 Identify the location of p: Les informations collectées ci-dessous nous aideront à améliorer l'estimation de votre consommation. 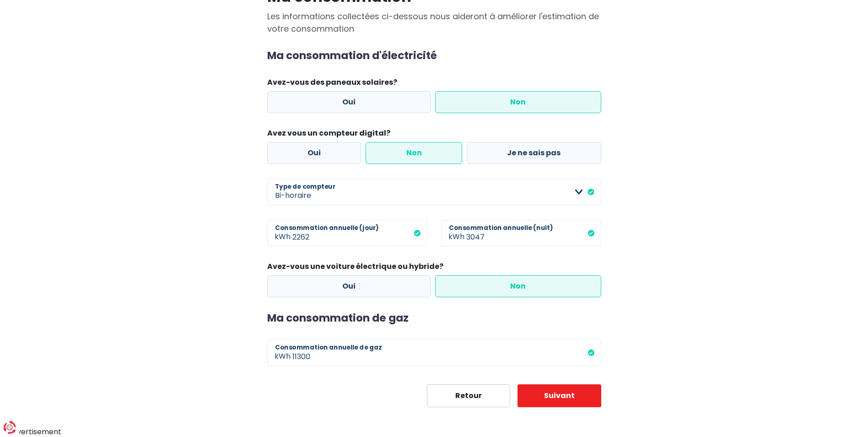
(434, 23).